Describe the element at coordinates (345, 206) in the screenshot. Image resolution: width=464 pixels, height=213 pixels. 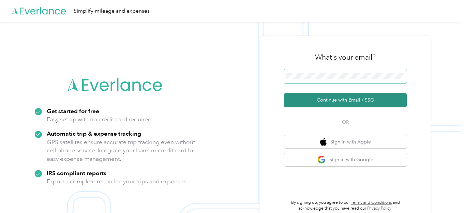
I see `p: By signing up, you agree to our and acknowledge that you have read our .` at that location.